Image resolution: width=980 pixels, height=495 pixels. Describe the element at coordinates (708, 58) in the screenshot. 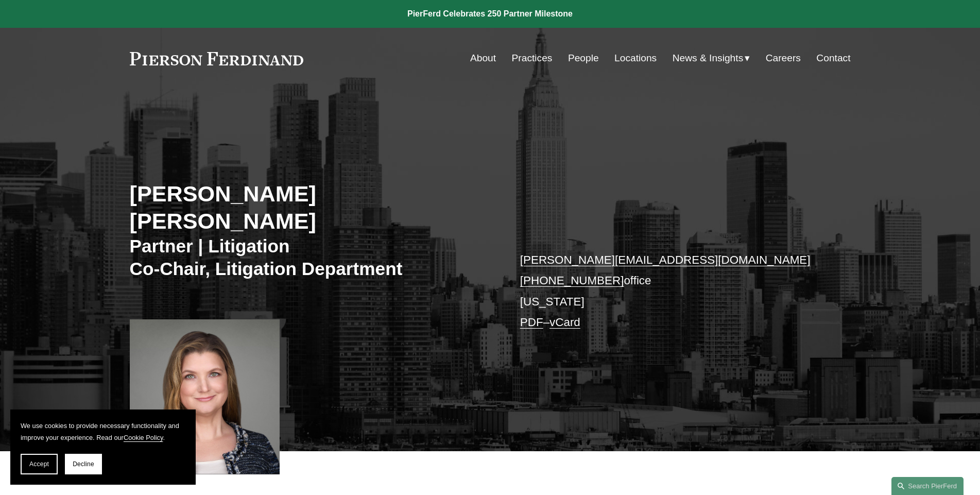

I see `span: News & Insights` at that location.